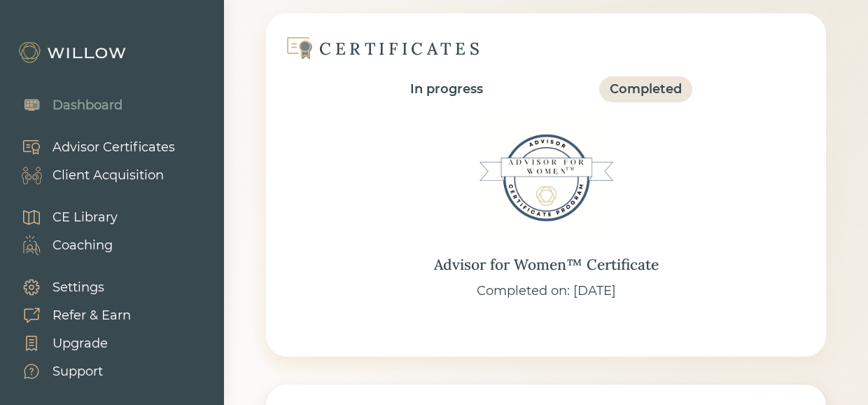 The image size is (868, 405). What do you see at coordinates (91, 315) in the screenshot?
I see `div: Refer & Earn` at bounding box center [91, 315].